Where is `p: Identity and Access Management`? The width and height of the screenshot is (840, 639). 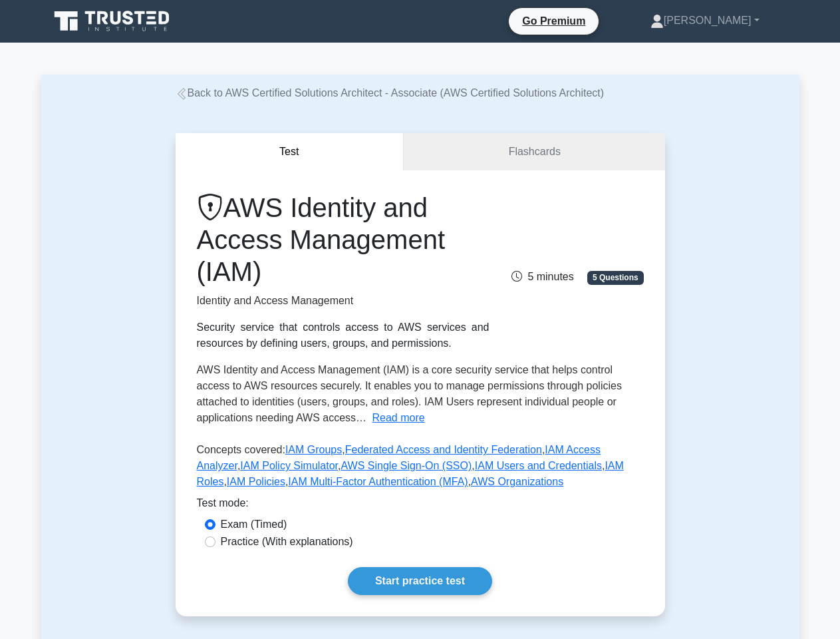
p: Identity and Access Management is located at coordinates (343, 301).